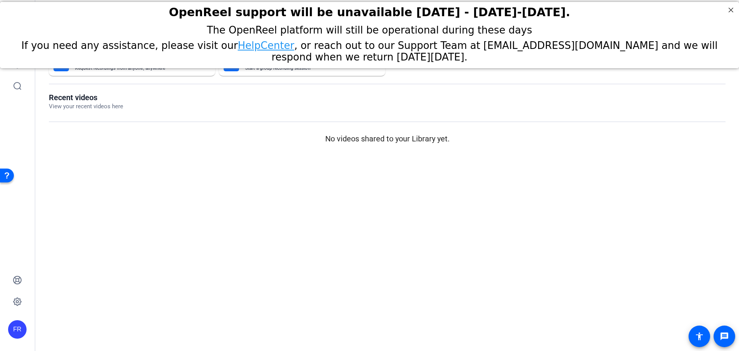 This screenshot has height=351, width=739. Describe the element at coordinates (266, 43) in the screenshot. I see `a: HelpCenter` at that location.